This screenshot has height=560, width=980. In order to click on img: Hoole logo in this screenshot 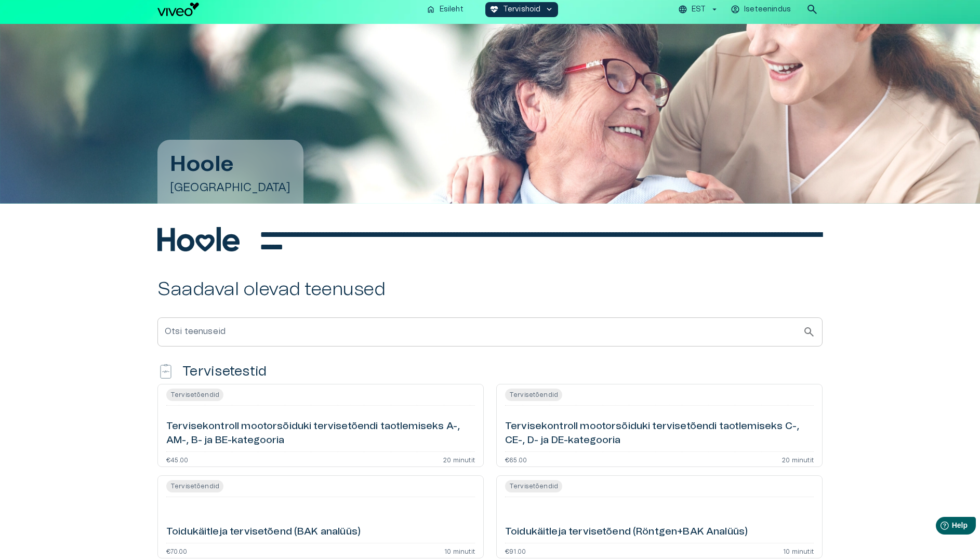, I will do `click(198, 239)`.